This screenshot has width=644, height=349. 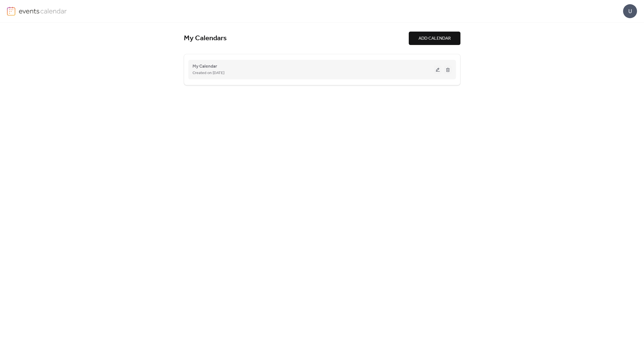 What do you see at coordinates (11, 11) in the screenshot?
I see `img: logo` at bounding box center [11, 11].